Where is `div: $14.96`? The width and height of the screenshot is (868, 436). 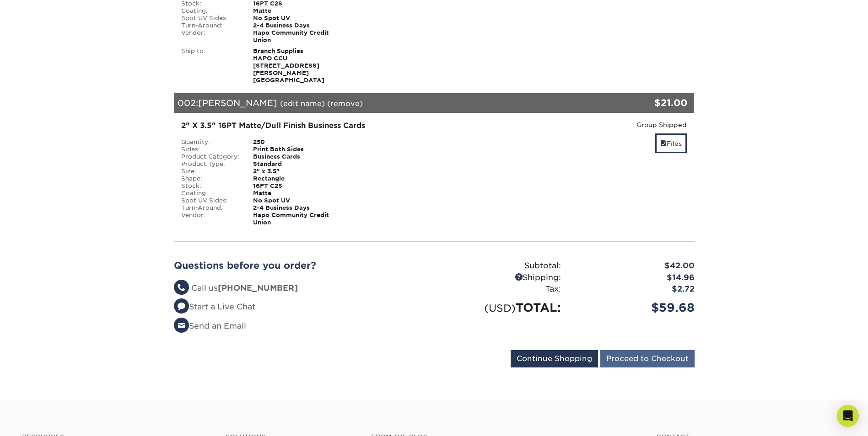 div: $14.96 is located at coordinates (634, 278).